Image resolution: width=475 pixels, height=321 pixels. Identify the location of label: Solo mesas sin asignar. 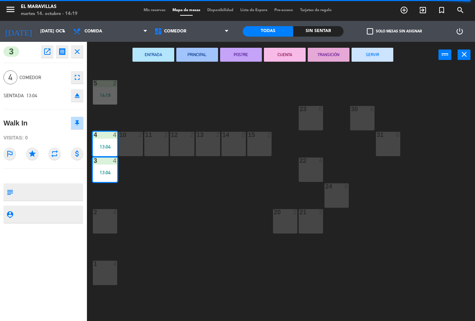
(395, 31).